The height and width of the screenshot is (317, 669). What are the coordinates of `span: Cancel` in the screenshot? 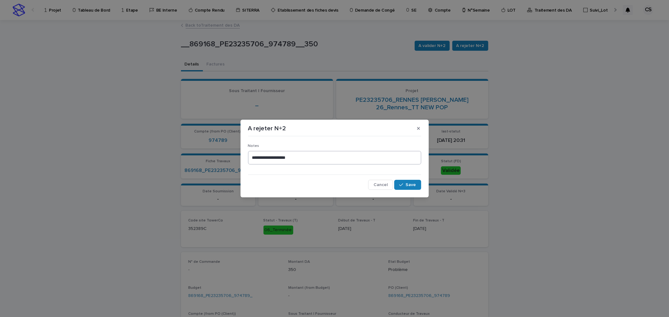 It's located at (381, 185).